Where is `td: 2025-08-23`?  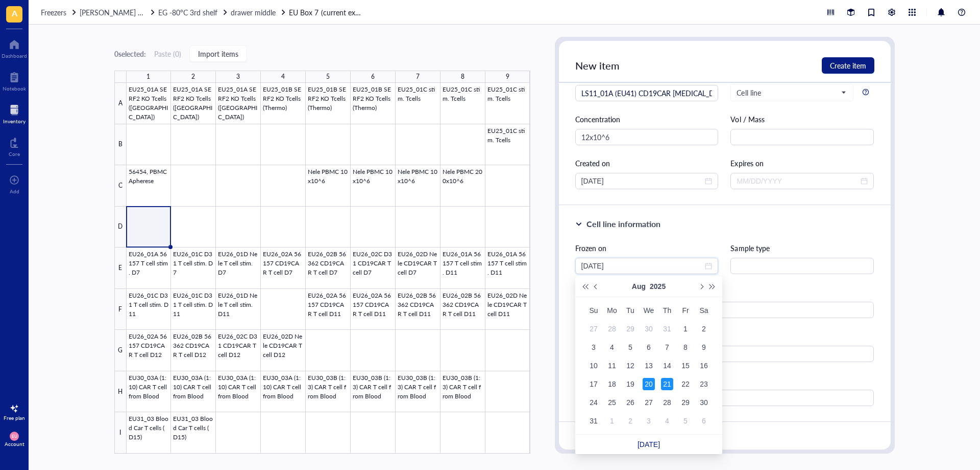
td: 2025-08-23 is located at coordinates (704, 384).